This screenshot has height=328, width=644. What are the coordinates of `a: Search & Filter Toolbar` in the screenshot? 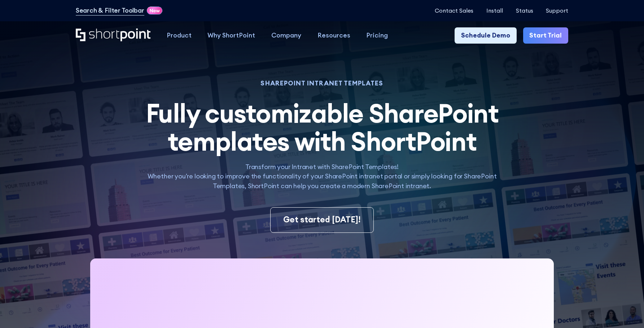 It's located at (110, 11).